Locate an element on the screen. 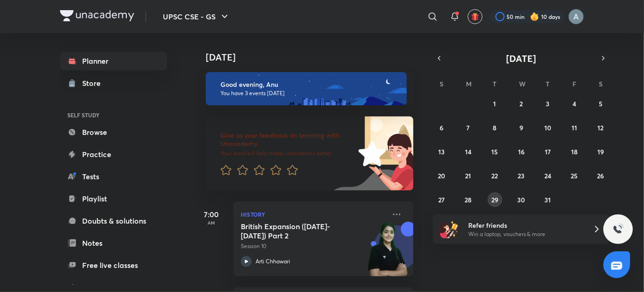 This screenshot has width=644, height=292. abbr: July 21, 2025 is located at coordinates (468, 175).